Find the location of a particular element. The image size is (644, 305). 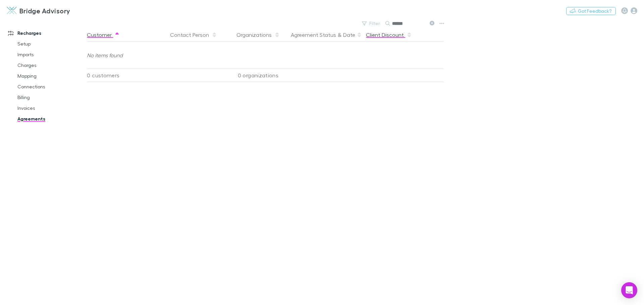

a: Setup is located at coordinates (51, 44).